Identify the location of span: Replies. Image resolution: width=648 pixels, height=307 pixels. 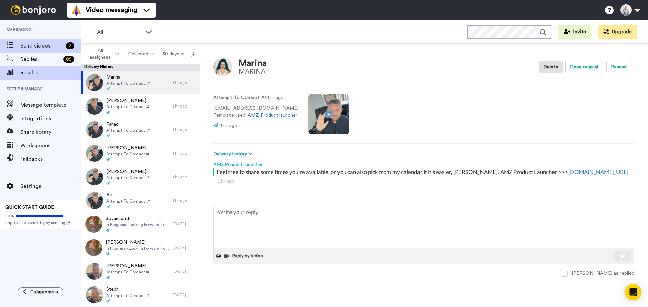
(40, 59).